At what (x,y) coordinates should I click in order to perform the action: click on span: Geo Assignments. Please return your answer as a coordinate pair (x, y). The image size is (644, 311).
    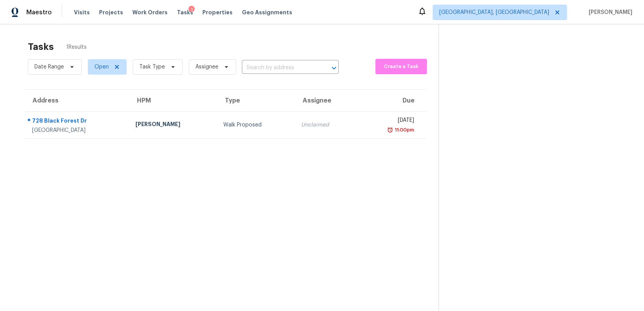
    Looking at the image, I should click on (267, 12).